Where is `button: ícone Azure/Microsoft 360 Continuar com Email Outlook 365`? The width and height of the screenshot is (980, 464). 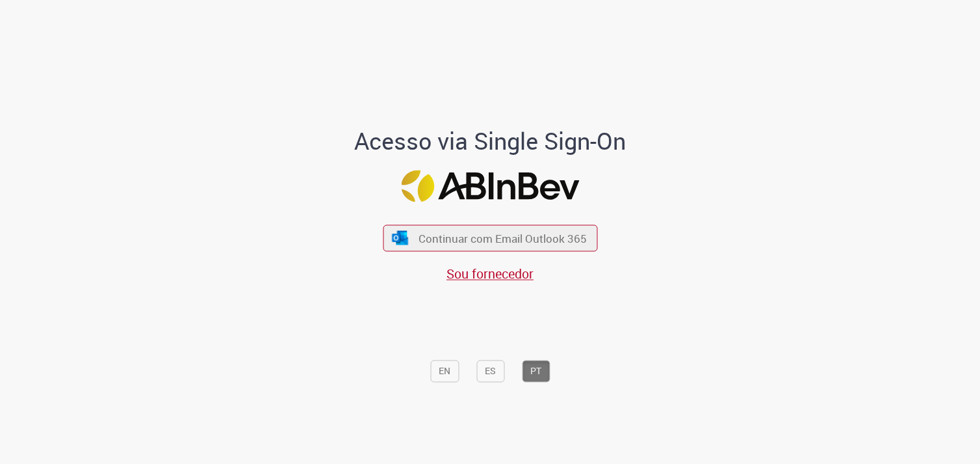 button: ícone Azure/Microsoft 360 Continuar com Email Outlook 365 is located at coordinates (490, 238).